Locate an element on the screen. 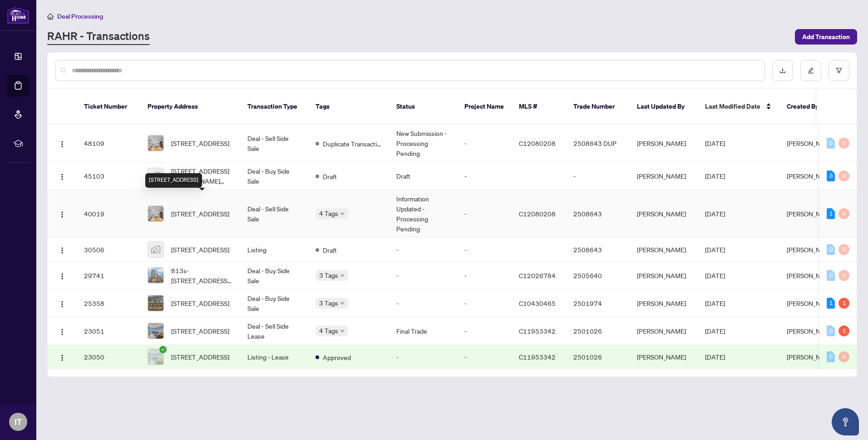  span: Duplicate Transaction is located at coordinates (352, 143).